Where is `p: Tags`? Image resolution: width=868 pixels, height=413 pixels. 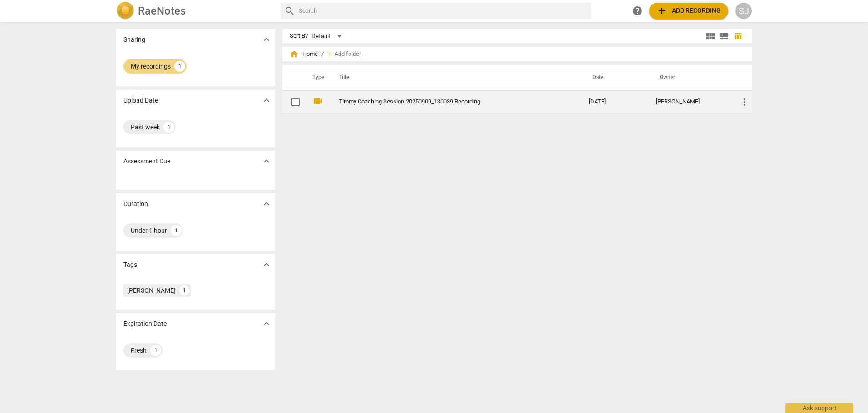
p: Tags is located at coordinates (130, 265).